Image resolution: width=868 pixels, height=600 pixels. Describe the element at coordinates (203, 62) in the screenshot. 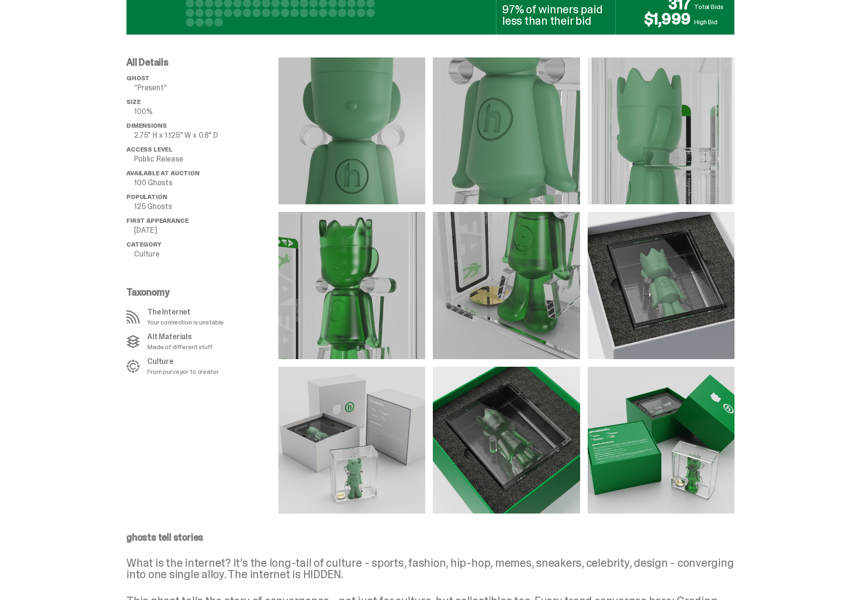

I see `p: All Details` at that location.